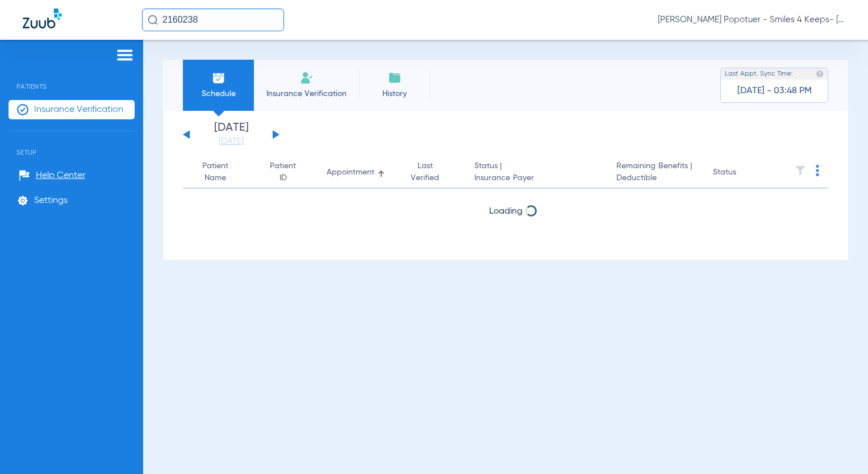  I want to click on img: Manual Insurance Verification, so click(307, 78).